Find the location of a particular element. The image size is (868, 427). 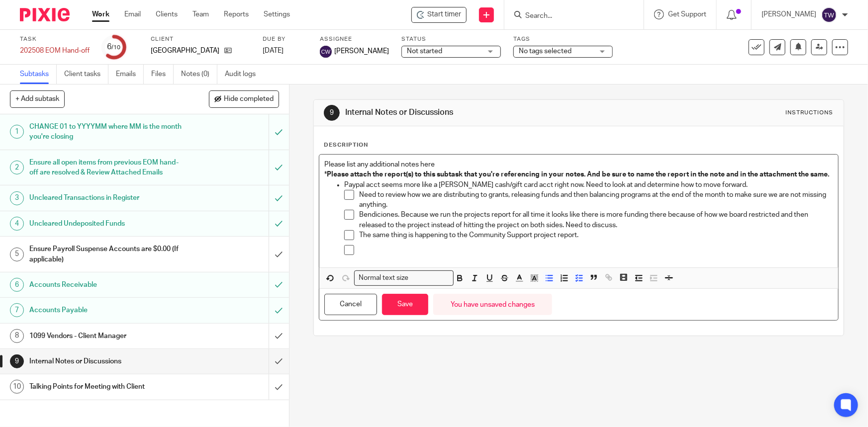

label: Task is located at coordinates (55, 39).